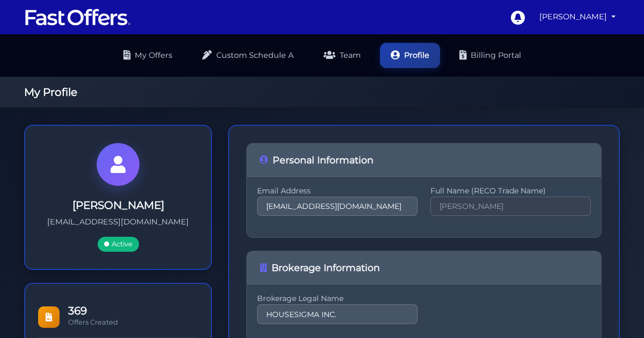 This screenshot has width=644, height=338. Describe the element at coordinates (424, 160) in the screenshot. I see `h4: Personal Information` at that location.